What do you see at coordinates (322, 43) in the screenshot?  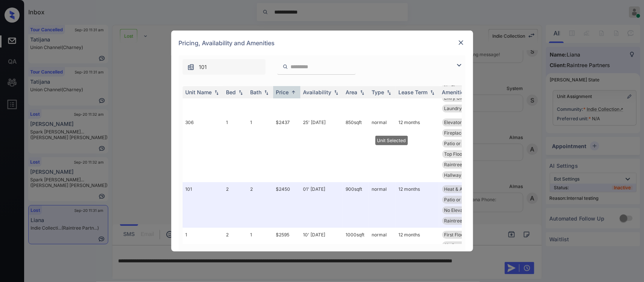 I see `div: Pricing, Availability and Amenities` at bounding box center [322, 43].